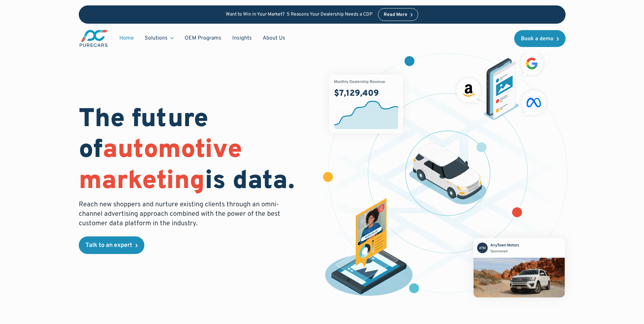  I want to click on div: Talk to an expert, so click(109, 245).